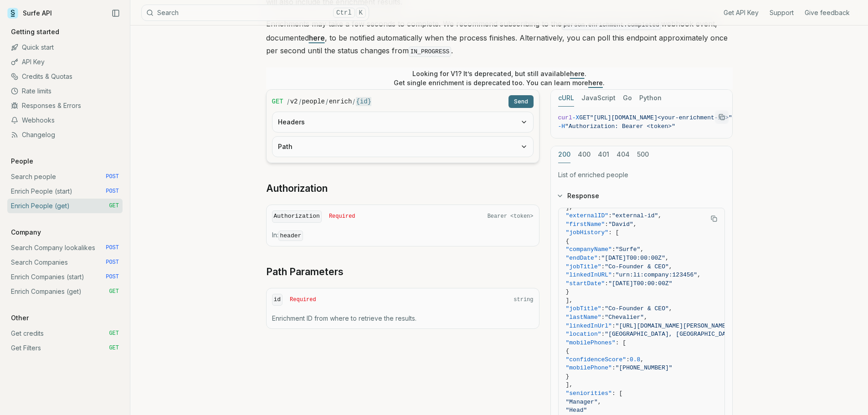 The width and height of the screenshot is (868, 415). Describe the element at coordinates (30, 13) in the screenshot. I see `a: Surfe API` at that location.